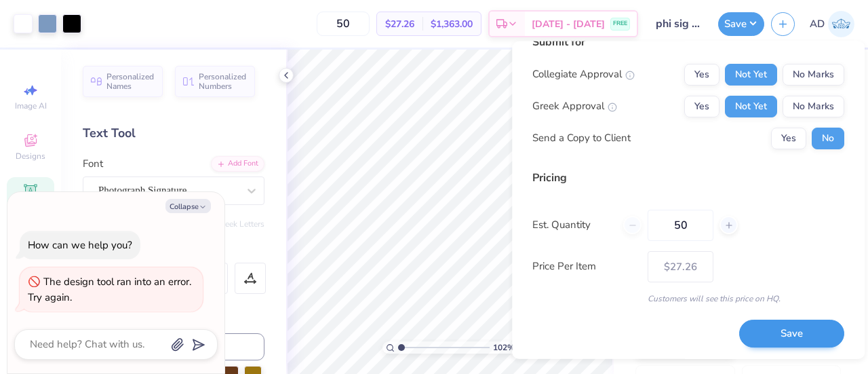 The width and height of the screenshot is (868, 374). What do you see at coordinates (688, 297) in the screenshot?
I see `div: Customers will see this price on HQ.` at bounding box center [688, 297].